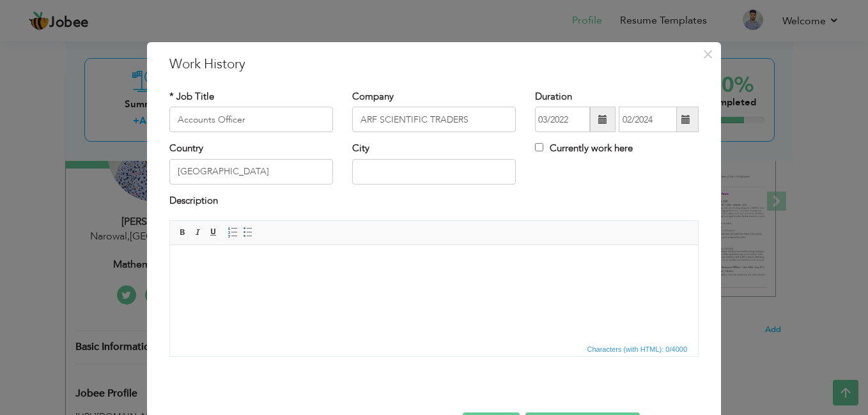  What do you see at coordinates (538, 147) in the screenshot?
I see `input: Currently work here` at bounding box center [538, 147].